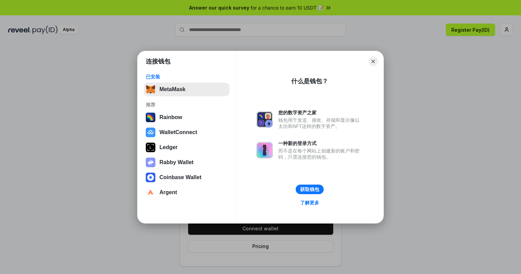 This screenshot has height=274, width=521. What do you see at coordinates (186, 77) in the screenshot?
I see `div: 已安装` at bounding box center [186, 77].